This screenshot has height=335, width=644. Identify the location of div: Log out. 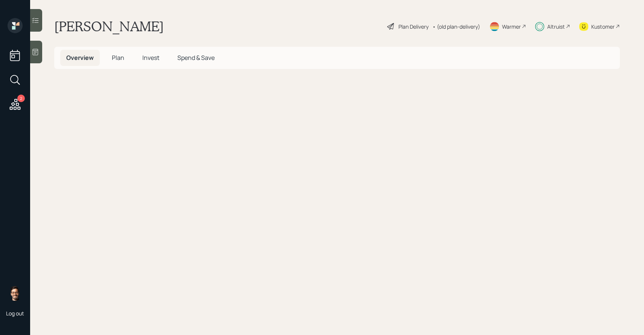
(15, 313).